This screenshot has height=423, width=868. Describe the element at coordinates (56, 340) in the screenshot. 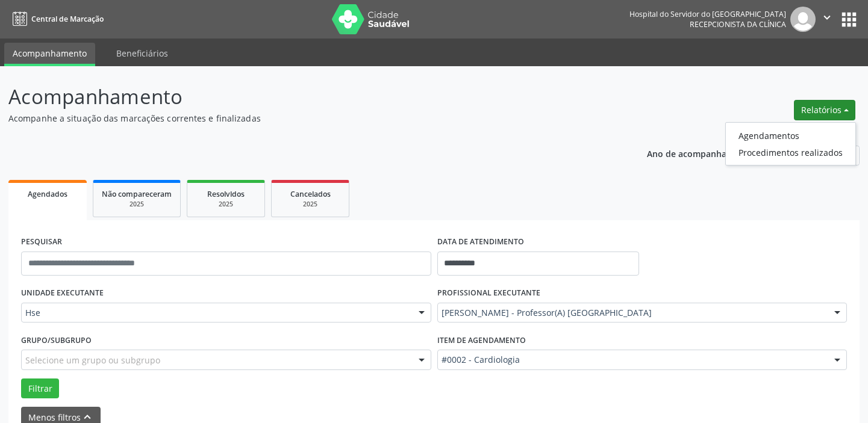

I see `label: Grupo/Subgrupo` at that location.